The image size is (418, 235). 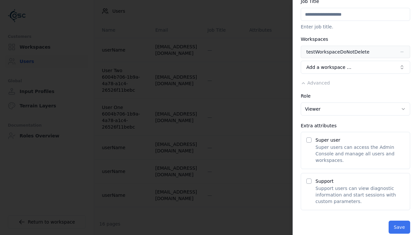 I want to click on button: Advanced, so click(x=315, y=83).